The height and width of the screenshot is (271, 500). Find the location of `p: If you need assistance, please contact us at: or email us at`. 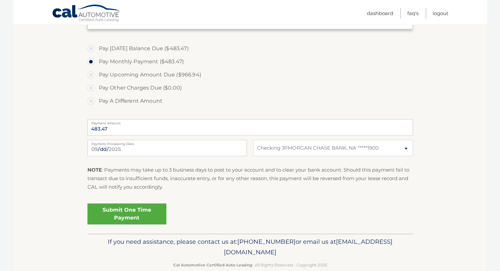

p: If you need assistance, please contact us at: or email us at is located at coordinates (250, 247).